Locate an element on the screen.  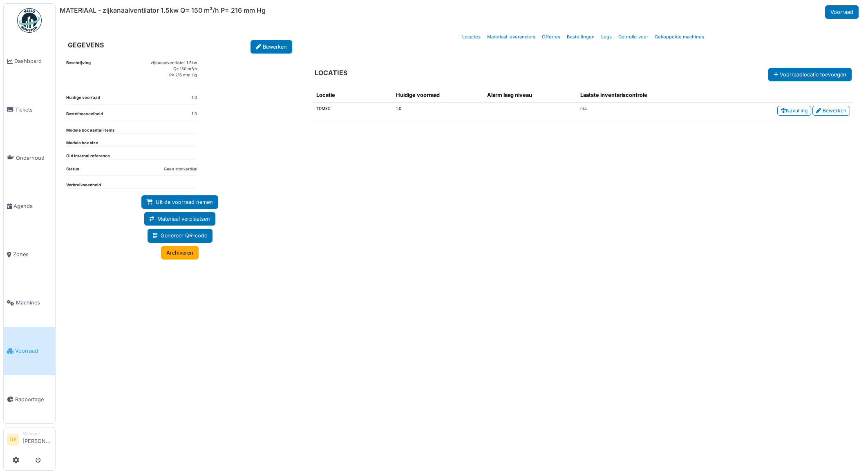
a: Dashboard is located at coordinates (30, 62).